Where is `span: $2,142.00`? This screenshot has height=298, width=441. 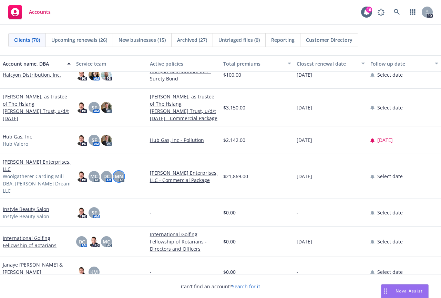 span: $2,142.00 is located at coordinates (234, 140).